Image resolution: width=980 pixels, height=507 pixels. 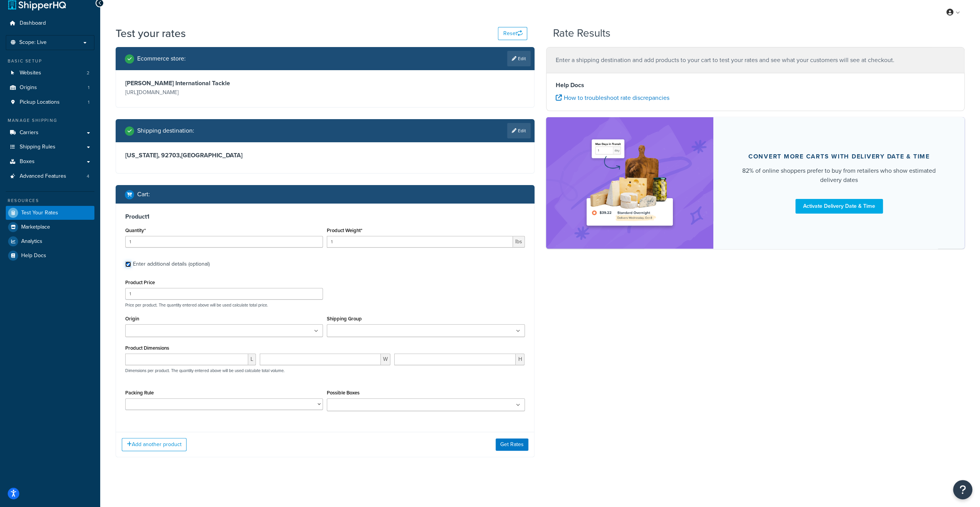 I want to click on li: Advanced Features, so click(x=50, y=176).